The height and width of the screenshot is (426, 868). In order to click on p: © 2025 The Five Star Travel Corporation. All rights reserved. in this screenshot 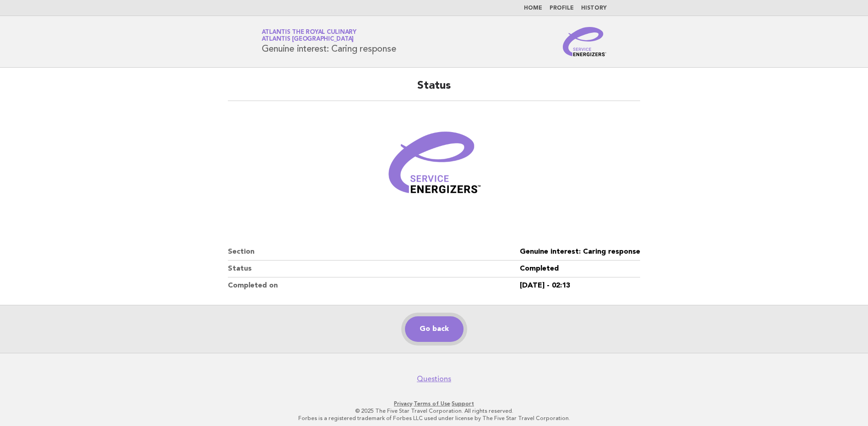, I will do `click(435, 411)`.